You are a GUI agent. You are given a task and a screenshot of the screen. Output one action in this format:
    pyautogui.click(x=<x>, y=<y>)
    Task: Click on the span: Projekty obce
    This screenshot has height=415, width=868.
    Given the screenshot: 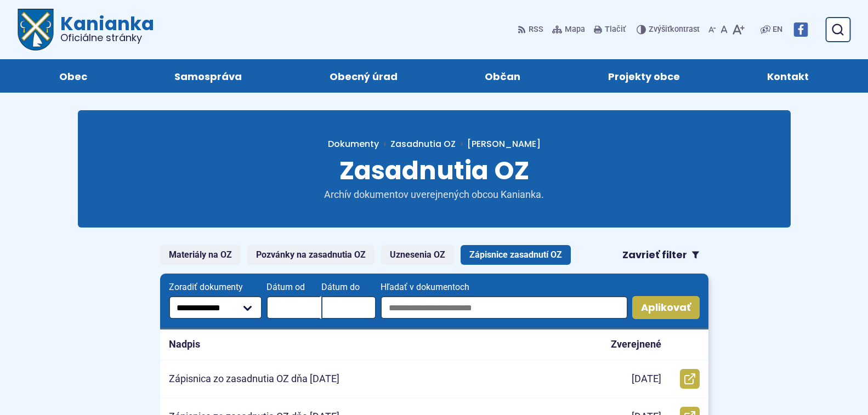 What is the action you would take?
    pyautogui.click(x=644, y=76)
    